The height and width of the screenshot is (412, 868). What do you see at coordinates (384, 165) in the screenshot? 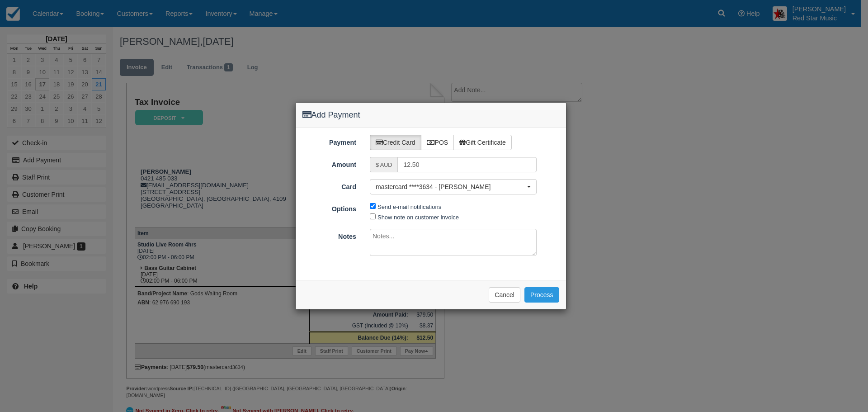
I see `small: $ AUD` at bounding box center [384, 165].